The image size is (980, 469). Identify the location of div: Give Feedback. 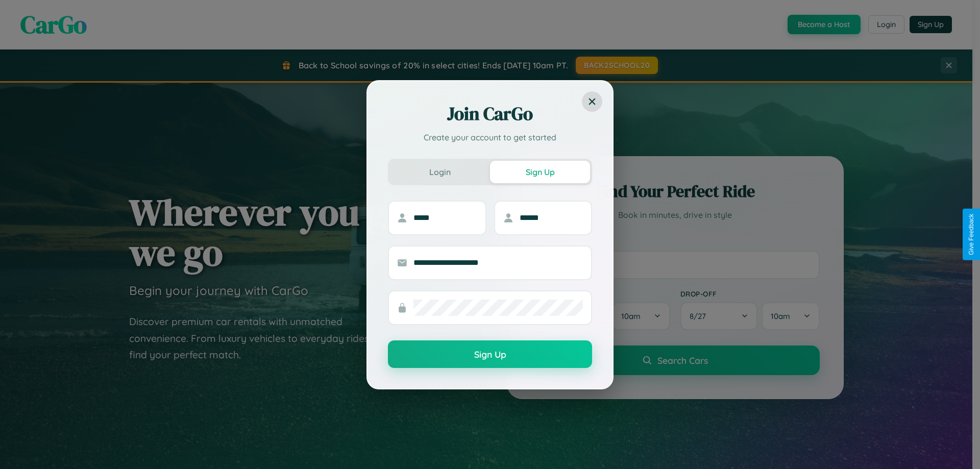
(971, 234).